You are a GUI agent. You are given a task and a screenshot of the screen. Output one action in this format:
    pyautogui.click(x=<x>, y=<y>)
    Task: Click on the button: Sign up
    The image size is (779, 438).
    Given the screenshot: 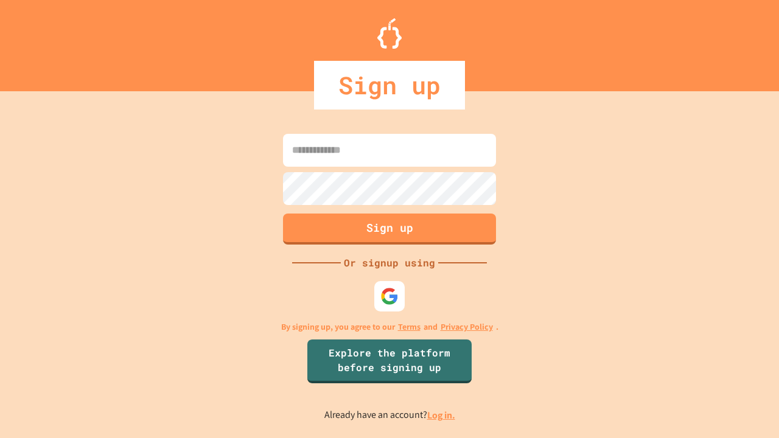 What is the action you would take?
    pyautogui.click(x=389, y=229)
    